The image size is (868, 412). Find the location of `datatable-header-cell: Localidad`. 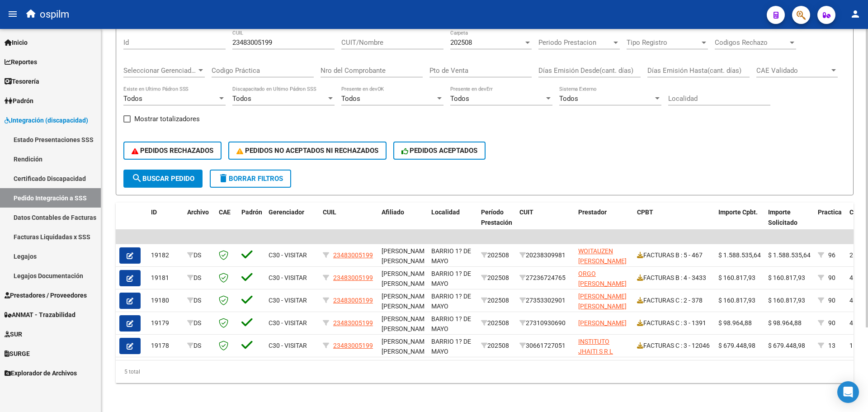

datatable-header-cell: Localidad is located at coordinates (453, 223).